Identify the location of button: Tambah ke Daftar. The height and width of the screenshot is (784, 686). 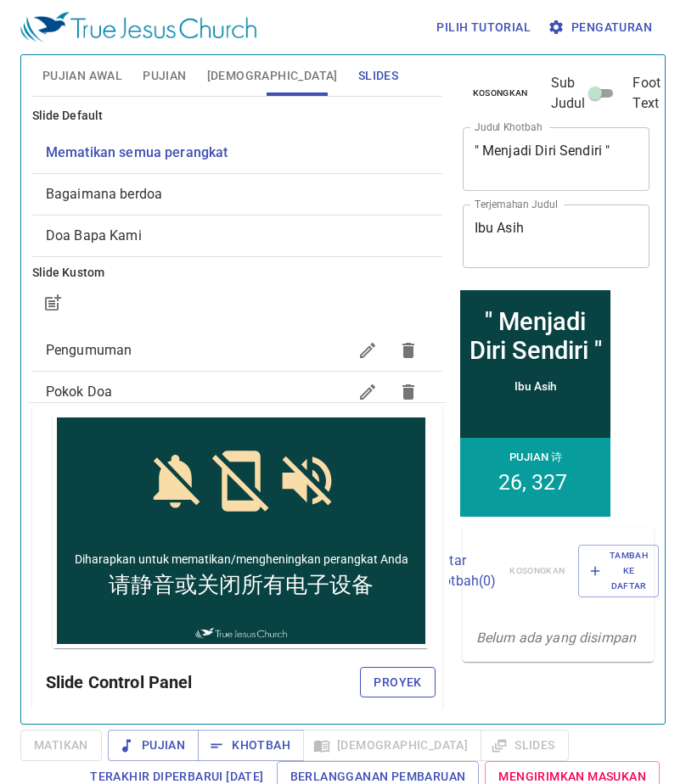
(618, 571).